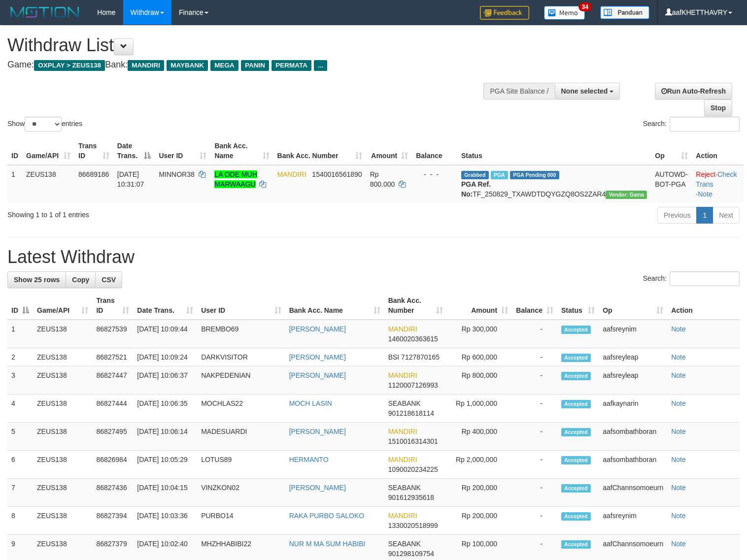 This screenshot has height=560, width=747. Describe the element at coordinates (633, 358) in the screenshot. I see `td: aafsreyleap` at that location.